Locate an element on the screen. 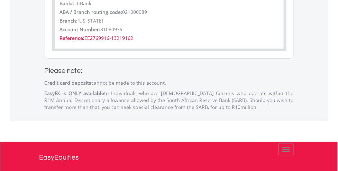 This screenshot has width=338, height=171. label: Account Number: is located at coordinates (80, 29).